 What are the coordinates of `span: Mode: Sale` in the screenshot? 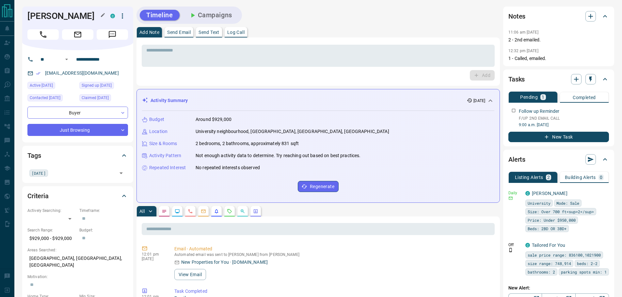 It's located at (568, 203).